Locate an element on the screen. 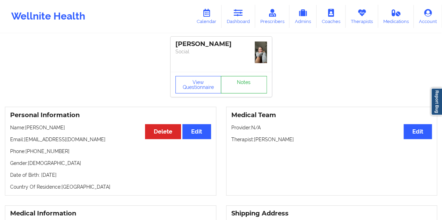 The width and height of the screenshot is (442, 220). a: Calendar is located at coordinates (206, 16).